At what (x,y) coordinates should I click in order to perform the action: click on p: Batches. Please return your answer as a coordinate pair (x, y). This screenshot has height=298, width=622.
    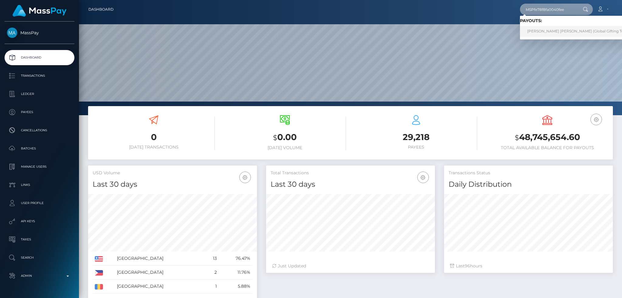
    Looking at the image, I should click on (39, 149).